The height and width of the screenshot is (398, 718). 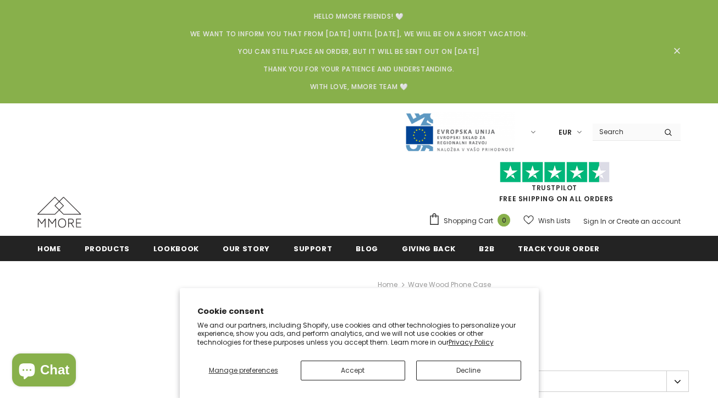 What do you see at coordinates (555, 172) in the screenshot?
I see `img: Trust Pilot Stars` at bounding box center [555, 172].